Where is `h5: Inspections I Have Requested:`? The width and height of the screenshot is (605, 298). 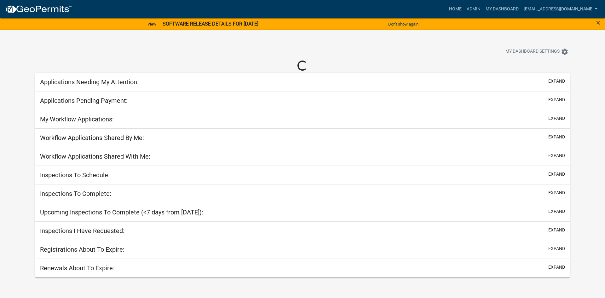 h5: Inspections I Have Requested: is located at coordinates (82, 231).